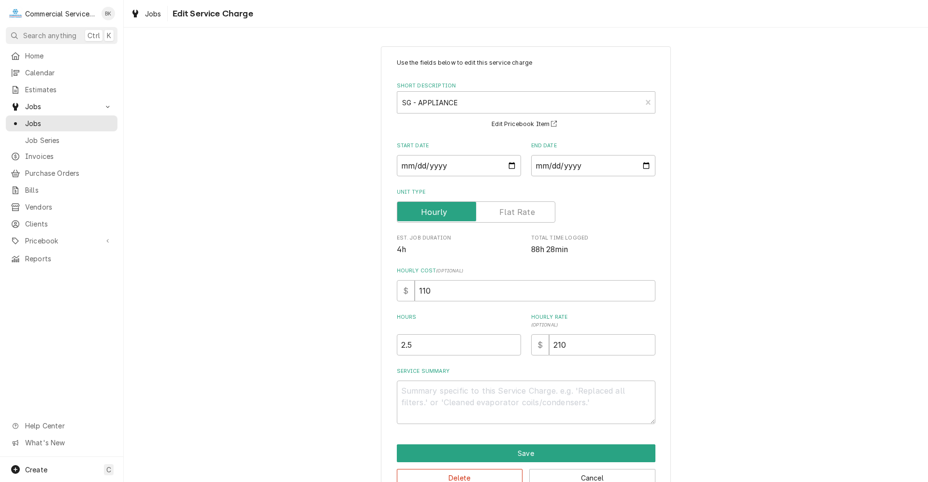  I want to click on span: Purchase Orders, so click(69, 173).